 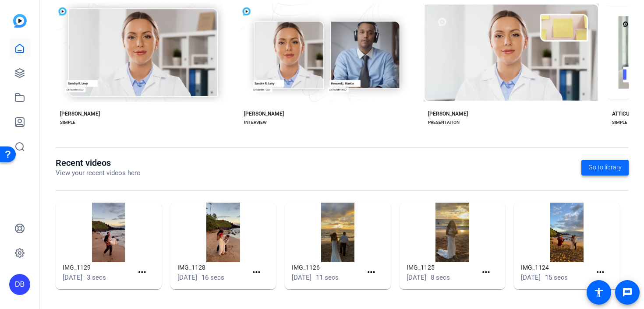 I want to click on span: Go to library, so click(x=605, y=167).